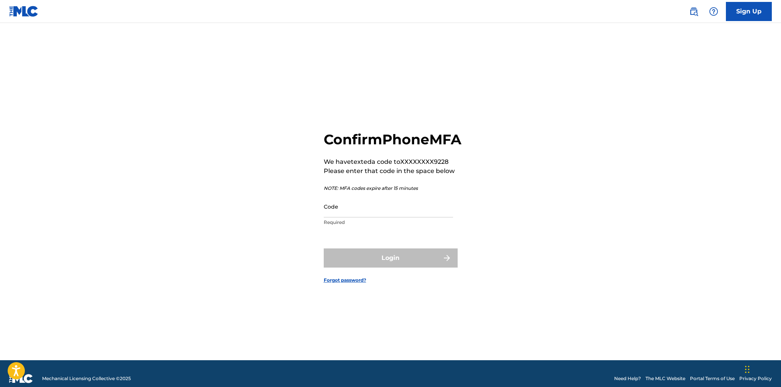 This screenshot has width=781, height=387. Describe the element at coordinates (762, 368) in the screenshot. I see `div: Chat Widget` at that location.